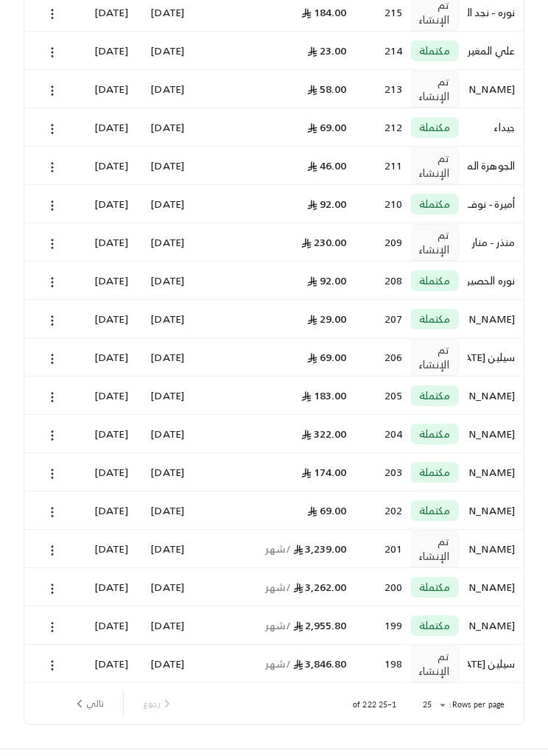 This screenshot has width=548, height=756. I want to click on div: 230.00, so click(274, 242).